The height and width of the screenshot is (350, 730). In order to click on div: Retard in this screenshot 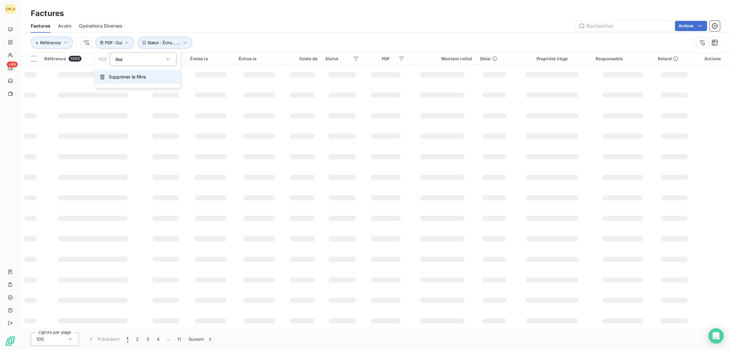, I will do `click(674, 59)`.